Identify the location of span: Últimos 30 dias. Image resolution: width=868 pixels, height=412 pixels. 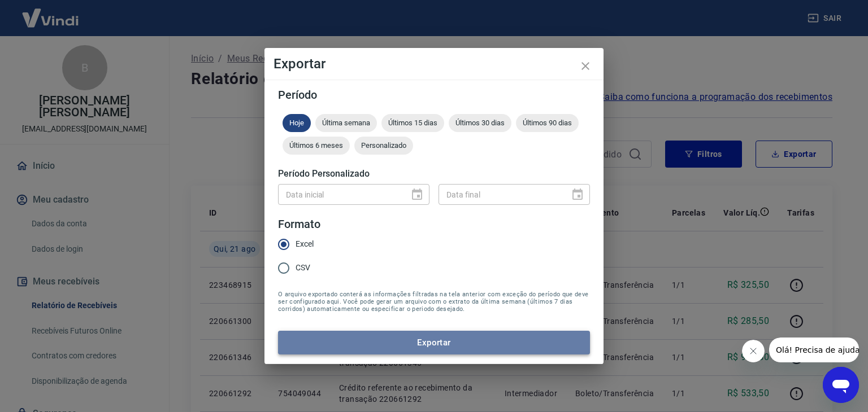
(480, 123).